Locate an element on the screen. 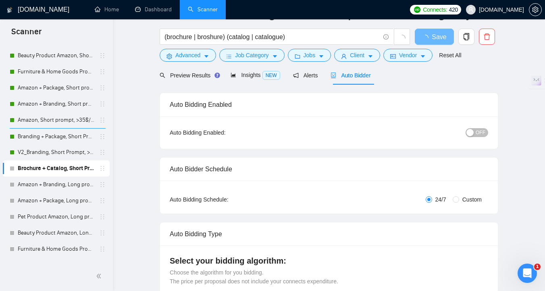 The width and height of the screenshot is (545, 291). button: Save is located at coordinates (434, 37).